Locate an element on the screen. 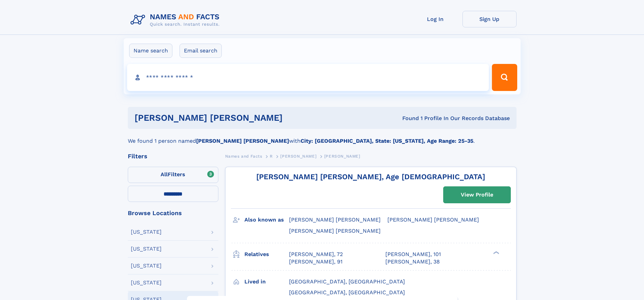  h3: Lived in is located at coordinates (266, 282).